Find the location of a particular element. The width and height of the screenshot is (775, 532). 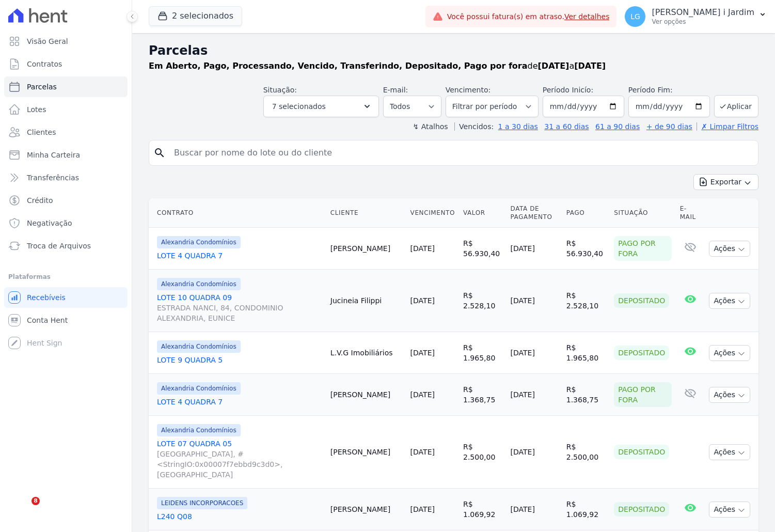

a: Contratos is located at coordinates (65, 64).